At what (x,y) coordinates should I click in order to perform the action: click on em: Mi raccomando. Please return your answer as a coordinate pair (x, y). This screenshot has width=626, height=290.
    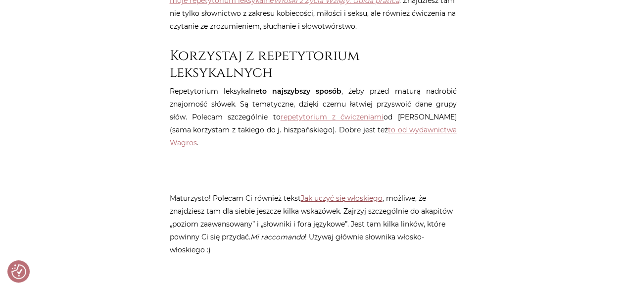
    Looking at the image, I should click on (278, 237).